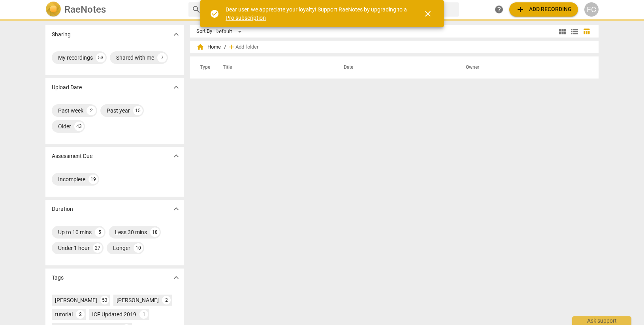 Image resolution: width=644 pixels, height=325 pixels. Describe the element at coordinates (592, 10) in the screenshot. I see `div: FC` at that location.